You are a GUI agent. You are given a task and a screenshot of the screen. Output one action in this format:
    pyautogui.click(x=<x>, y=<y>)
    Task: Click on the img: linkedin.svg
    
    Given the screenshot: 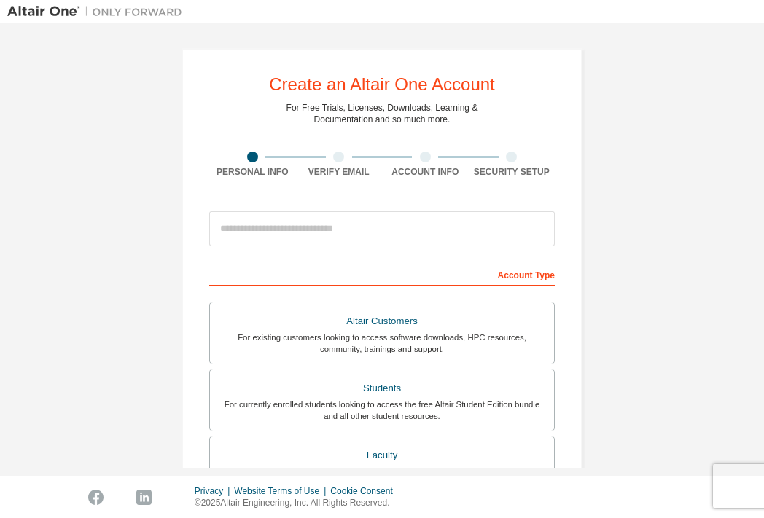 What is the action you would take?
    pyautogui.click(x=144, y=497)
    